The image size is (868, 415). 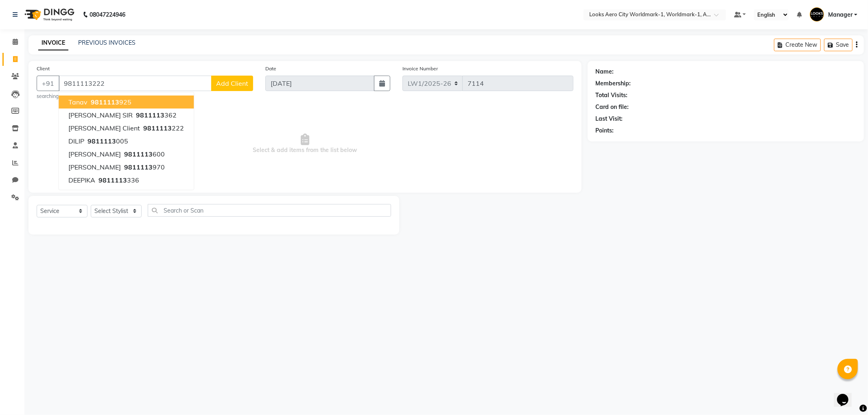 I want to click on ngb-highlight: 970, so click(x=144, y=167).